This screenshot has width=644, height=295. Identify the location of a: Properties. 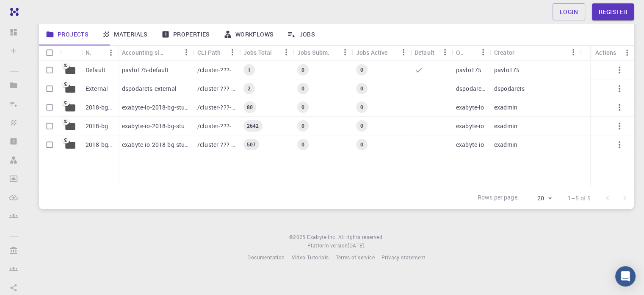
(185, 35).